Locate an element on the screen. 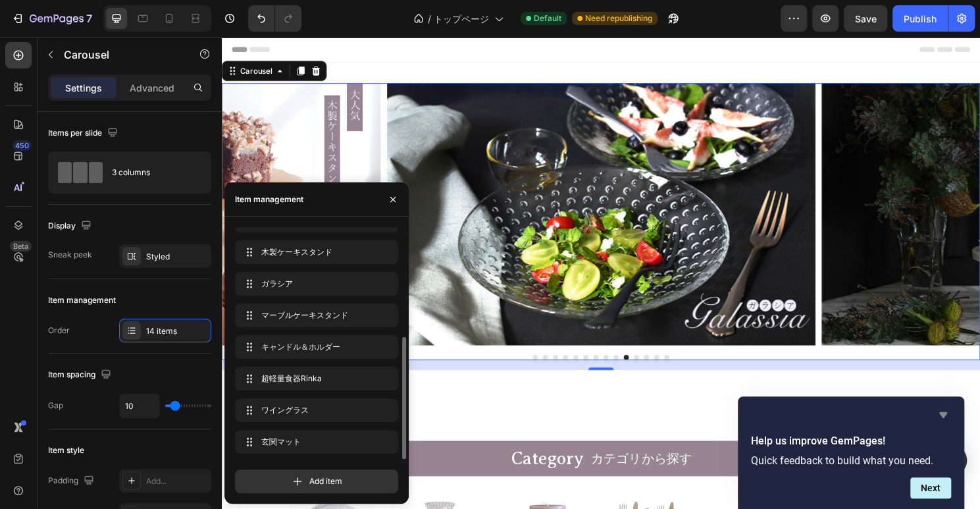 This screenshot has width=980, height=509. div: Padding is located at coordinates (73, 480).